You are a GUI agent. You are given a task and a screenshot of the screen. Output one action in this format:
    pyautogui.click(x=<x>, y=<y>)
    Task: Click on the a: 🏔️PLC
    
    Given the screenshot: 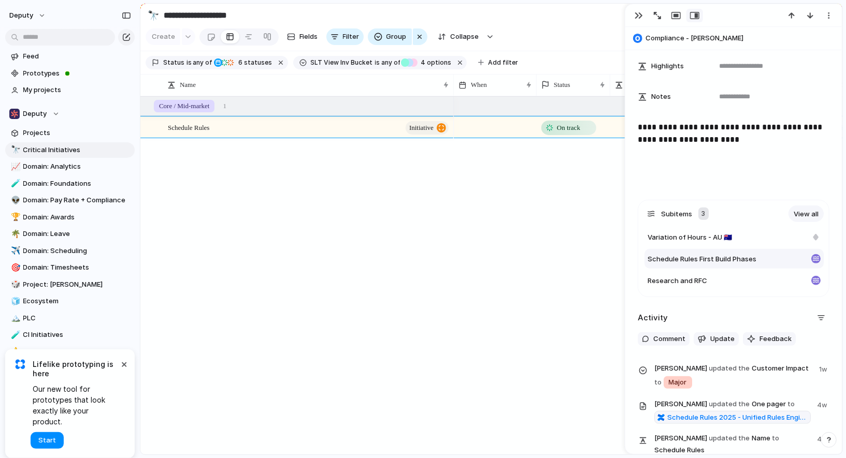 What is the action you would take?
    pyautogui.click(x=70, y=318)
    